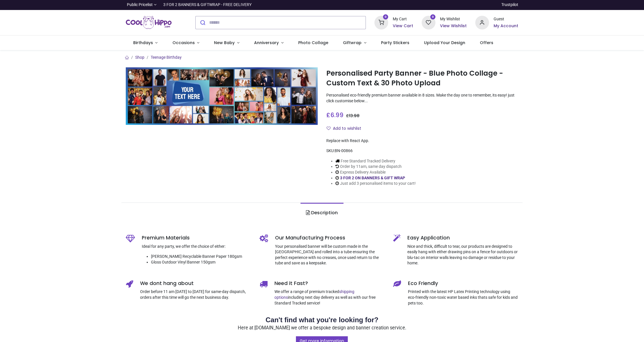  What do you see at coordinates (140, 5) in the screenshot?
I see `span: Public Pricelist` at bounding box center [140, 5].